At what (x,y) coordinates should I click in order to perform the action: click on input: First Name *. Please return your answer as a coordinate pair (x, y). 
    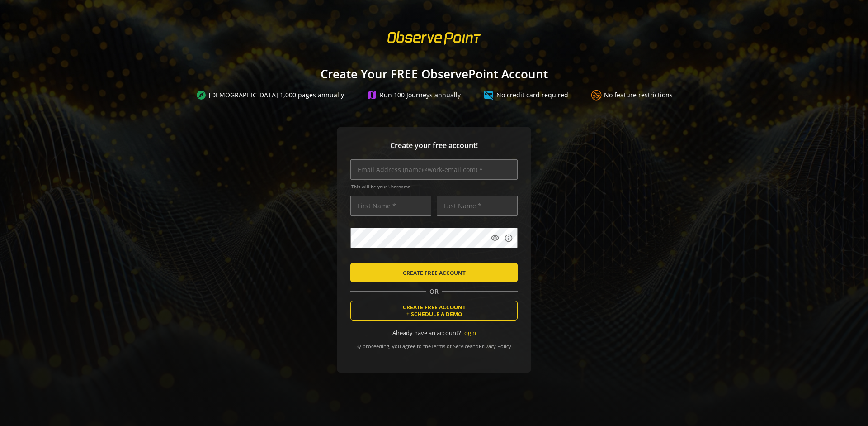
    Looking at the image, I should click on (391, 205).